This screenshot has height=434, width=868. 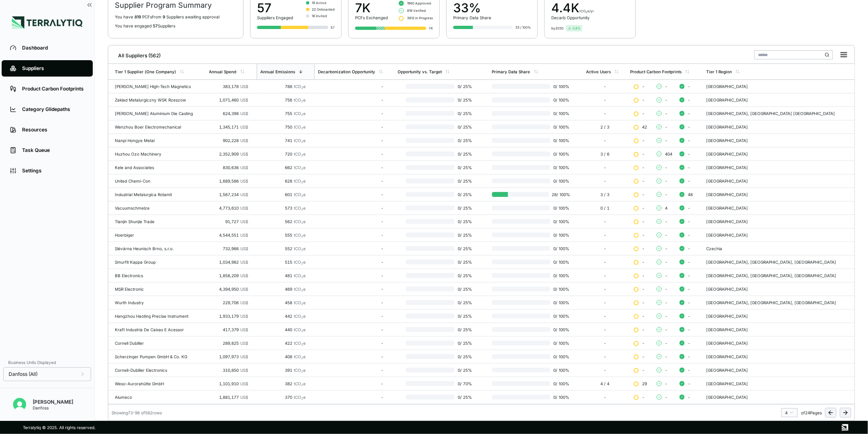 What do you see at coordinates (158, 235) in the screenshot?
I see `div: Hoerbiger` at bounding box center [158, 235].